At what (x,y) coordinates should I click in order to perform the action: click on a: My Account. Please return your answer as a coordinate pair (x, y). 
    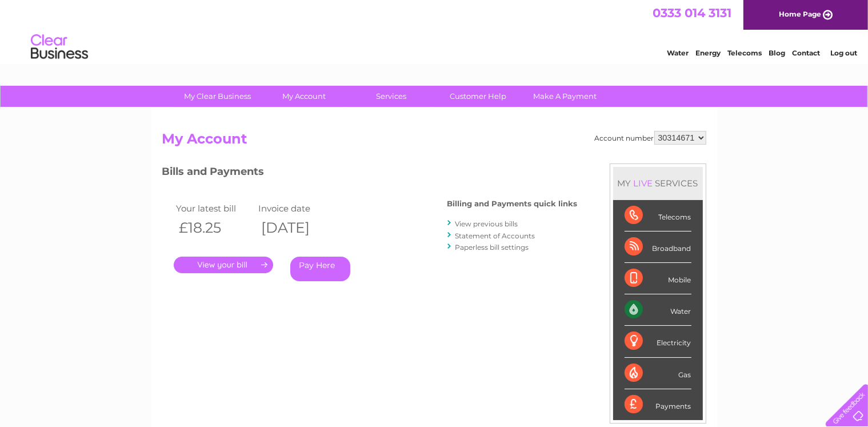
    Looking at the image, I should click on (304, 96).